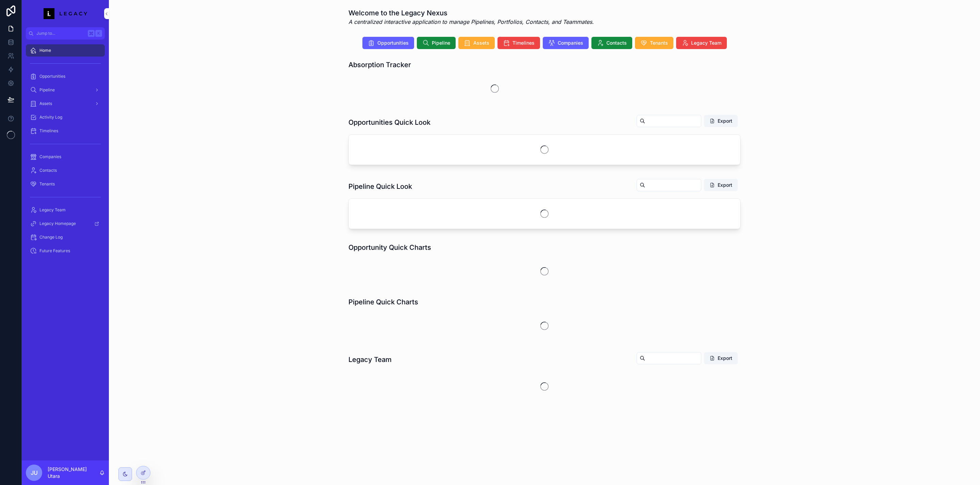 The height and width of the screenshot is (485, 980). What do you see at coordinates (65, 210) in the screenshot?
I see `a: Legacy Team` at bounding box center [65, 210].